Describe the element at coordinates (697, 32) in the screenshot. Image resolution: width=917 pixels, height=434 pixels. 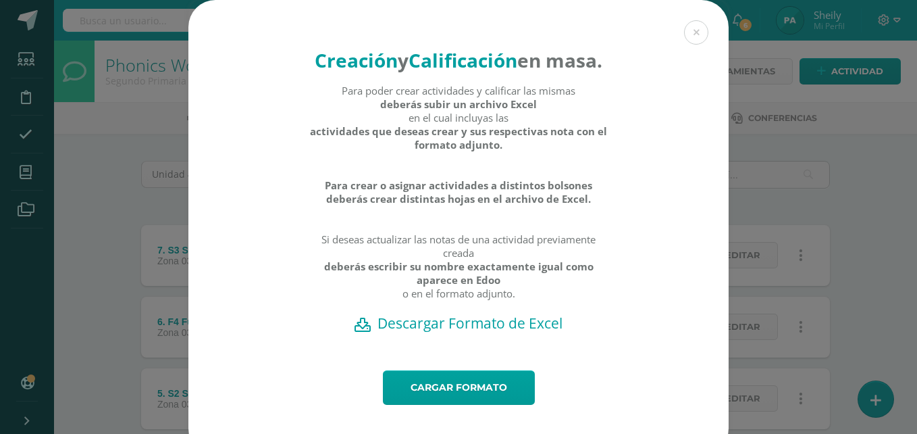
I see `button: Close (Esc)` at that location.